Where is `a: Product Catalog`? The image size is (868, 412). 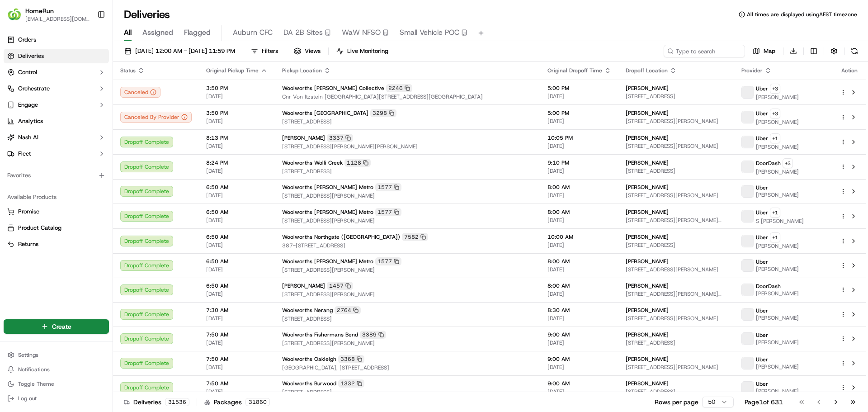 a: Product Catalog is located at coordinates (56, 228).